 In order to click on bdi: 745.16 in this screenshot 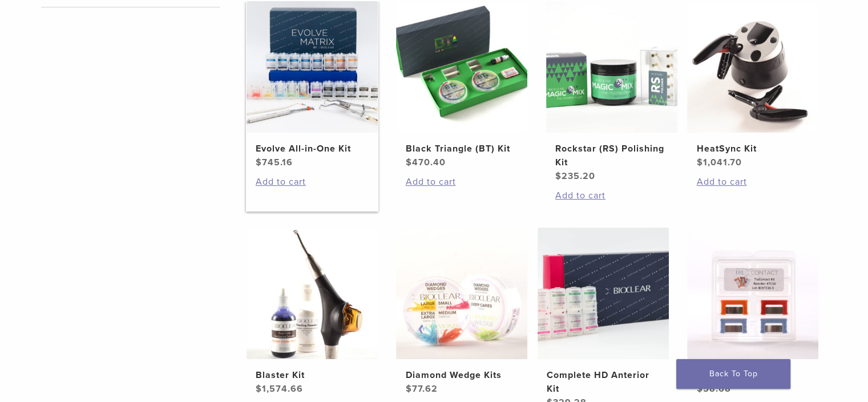, I will do `click(274, 162)`.